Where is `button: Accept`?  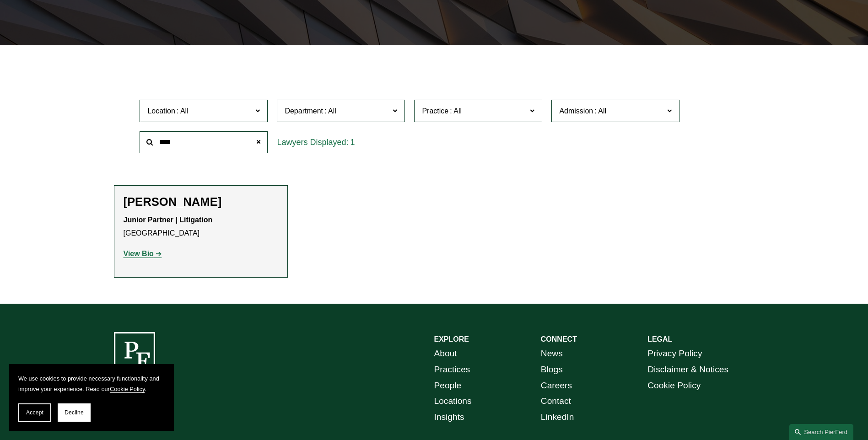
button: Accept is located at coordinates (35, 412).